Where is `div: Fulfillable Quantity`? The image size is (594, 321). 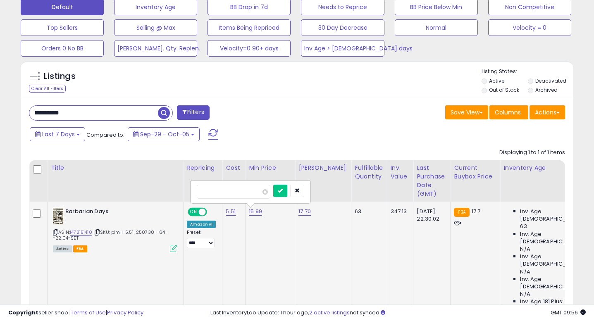
div: Fulfillable Quantity is located at coordinates (369, 172).